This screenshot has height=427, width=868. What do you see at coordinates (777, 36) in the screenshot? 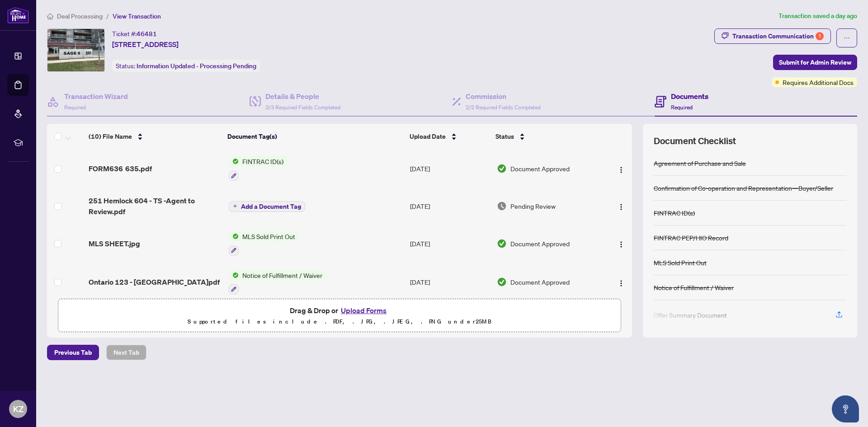
I see `div: Transaction Communication` at bounding box center [777, 36].